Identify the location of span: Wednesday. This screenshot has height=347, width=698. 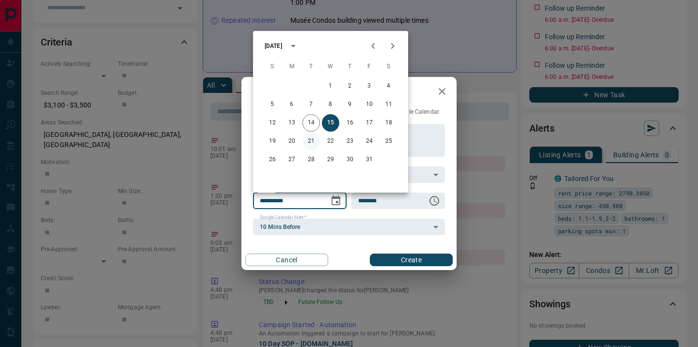
(330, 67).